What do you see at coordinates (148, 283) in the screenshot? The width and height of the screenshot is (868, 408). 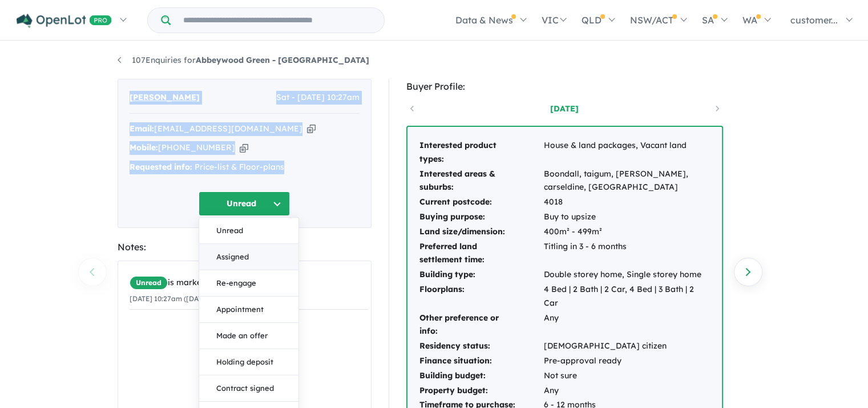 I see `span: Unread` at bounding box center [148, 283].